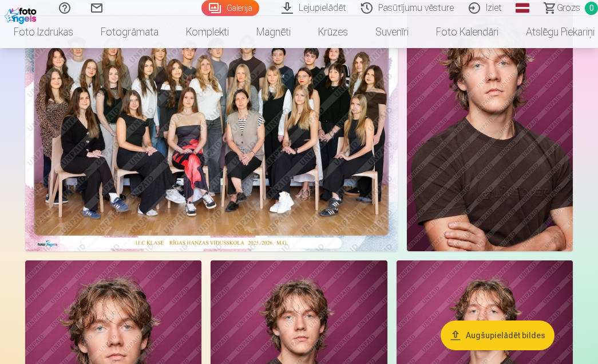  Describe the element at coordinates (207, 32) in the screenshot. I see `a: Komplekti` at that location.